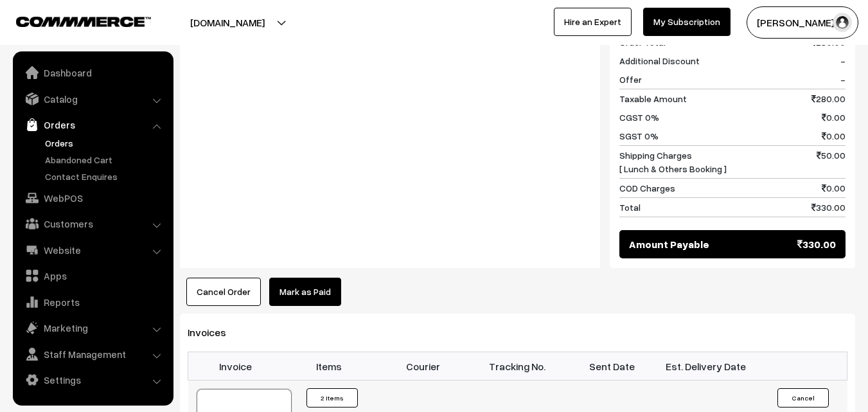 The width and height of the screenshot is (868, 412). I want to click on th: Invoice, so click(235, 366).